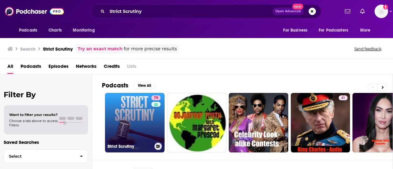 Image resolution: width=393 pixels, height=169 pixels. Describe the element at coordinates (33, 123) in the screenshot. I see `span: Choose a tab above to access filters.` at that location.